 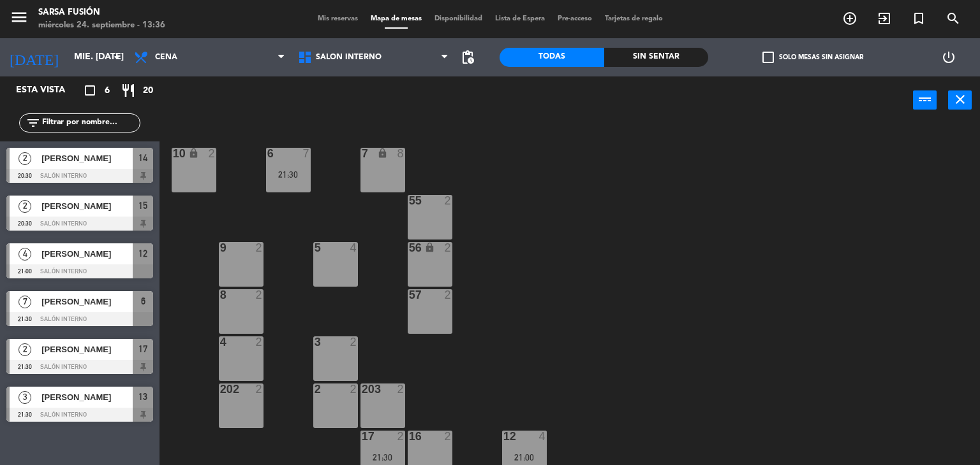 What do you see at coordinates (315, 248) in the screenshot?
I see `div: 5` at bounding box center [315, 248].